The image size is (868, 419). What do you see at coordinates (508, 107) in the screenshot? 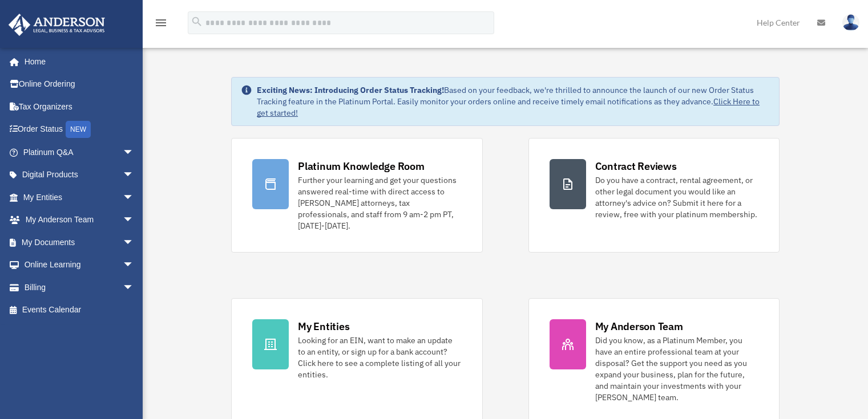
I see `a: Click Here to get started!` at bounding box center [508, 107].